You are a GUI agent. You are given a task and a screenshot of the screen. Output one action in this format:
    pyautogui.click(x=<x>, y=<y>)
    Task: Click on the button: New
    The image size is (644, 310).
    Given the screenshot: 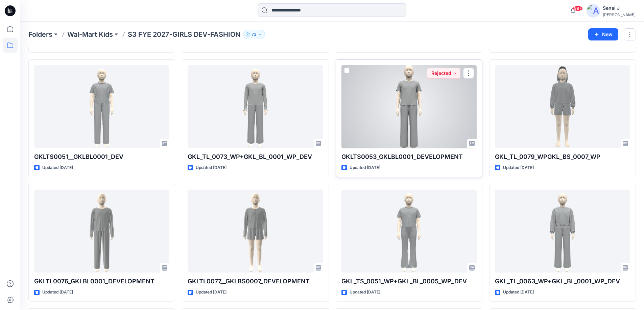 What is the action you would take?
    pyautogui.click(x=603, y=34)
    